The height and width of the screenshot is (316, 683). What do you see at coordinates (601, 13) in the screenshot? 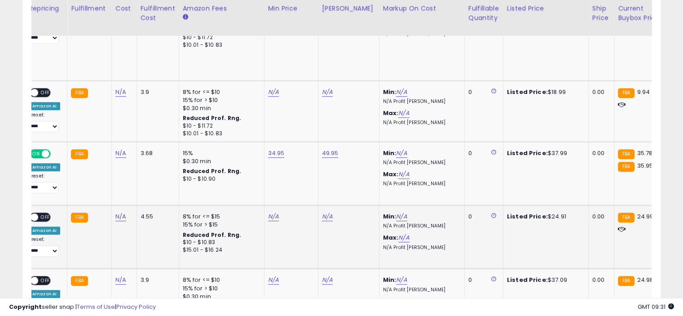
I see `div: Ship Price` at bounding box center [601, 13].